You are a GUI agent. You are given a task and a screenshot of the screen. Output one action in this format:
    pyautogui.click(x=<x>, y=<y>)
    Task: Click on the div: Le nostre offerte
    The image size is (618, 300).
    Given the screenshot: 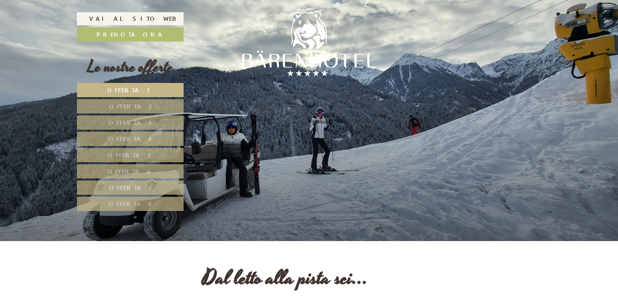 What is the action you would take?
    pyautogui.click(x=130, y=67)
    